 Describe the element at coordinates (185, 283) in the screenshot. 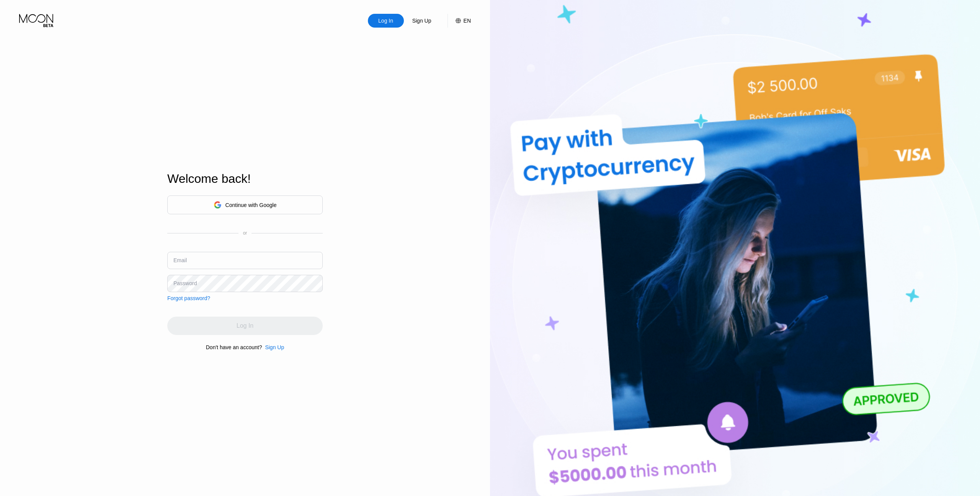

I see `div: Password` at that location.